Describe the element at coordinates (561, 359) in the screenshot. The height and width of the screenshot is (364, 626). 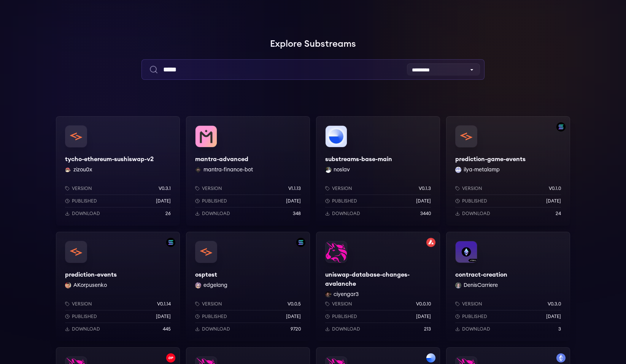
I see `img: Filter by sepolia network` at that location.